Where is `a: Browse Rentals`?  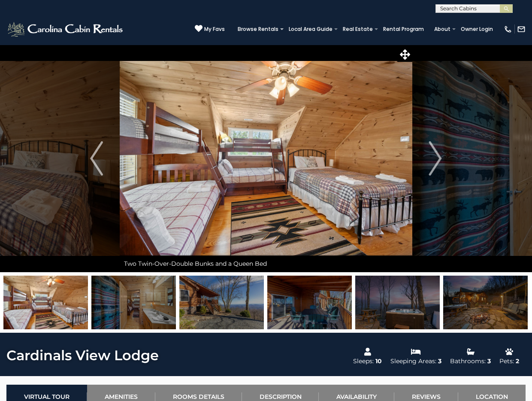 a: Browse Rentals is located at coordinates (258, 29).